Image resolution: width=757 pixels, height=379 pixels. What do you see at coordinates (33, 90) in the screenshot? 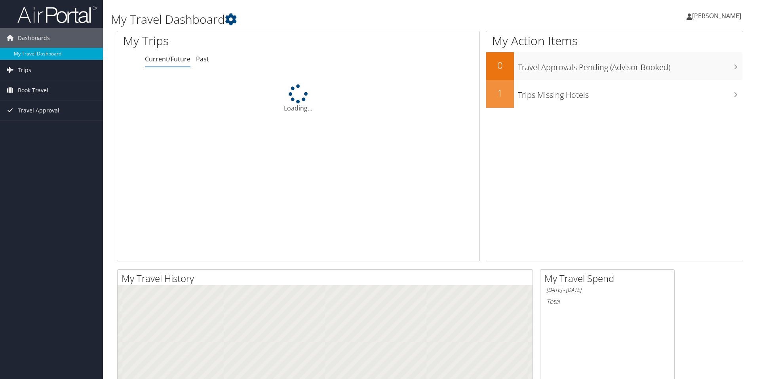
I see `span: Book Travel` at bounding box center [33, 90].